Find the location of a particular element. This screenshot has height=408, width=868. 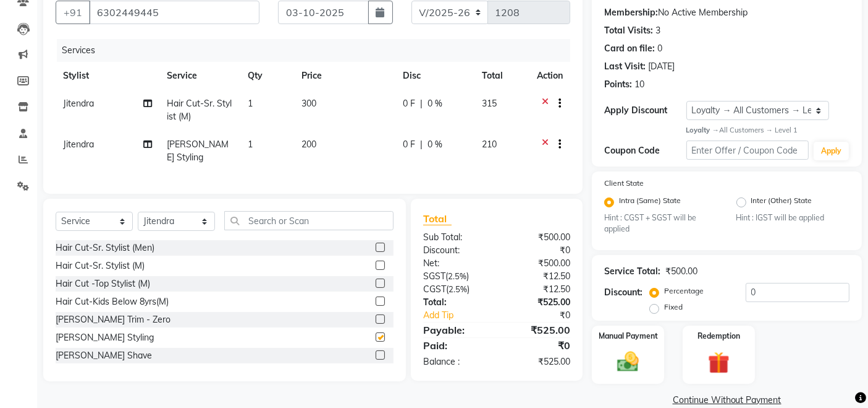

div: Balance : is located at coordinates (456, 361).